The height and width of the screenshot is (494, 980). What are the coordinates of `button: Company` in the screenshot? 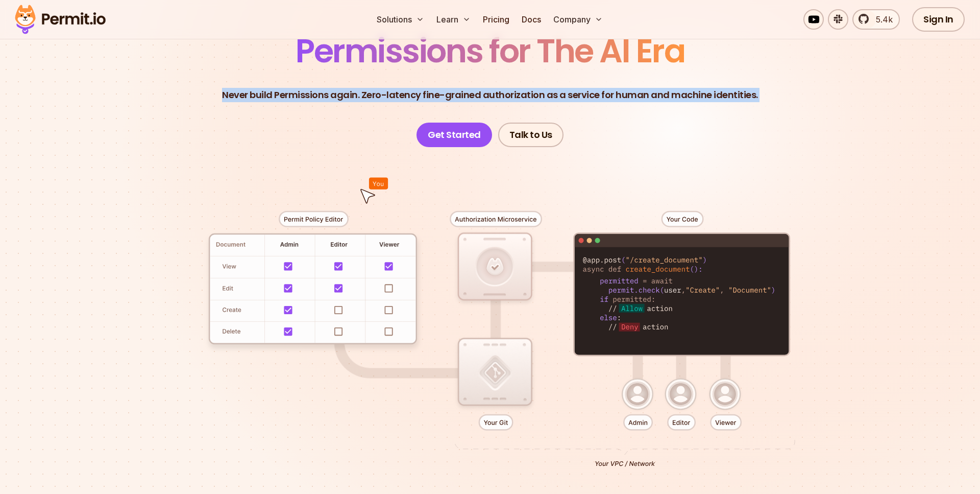 It's located at (578, 19).